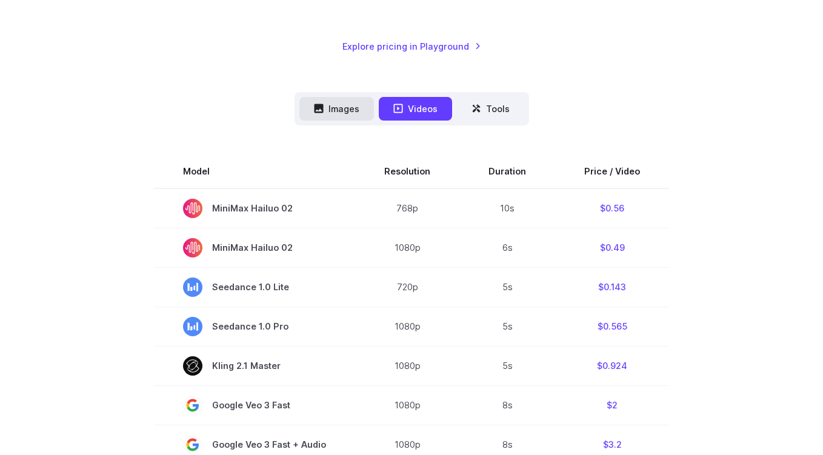  What do you see at coordinates (612, 287) in the screenshot?
I see `td: $0.143` at bounding box center [612, 287].